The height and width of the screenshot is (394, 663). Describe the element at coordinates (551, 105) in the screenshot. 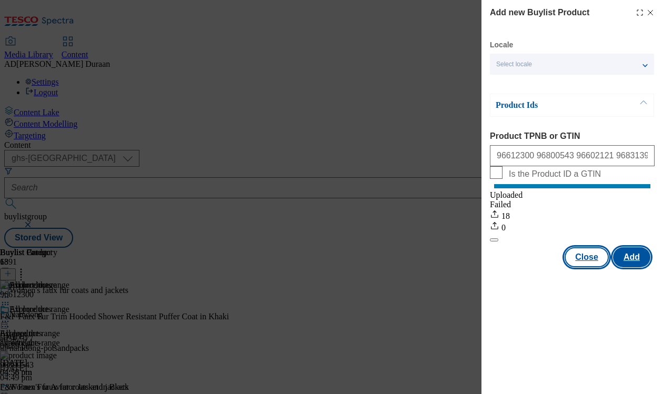

I see `p: Product Ids` at that location.